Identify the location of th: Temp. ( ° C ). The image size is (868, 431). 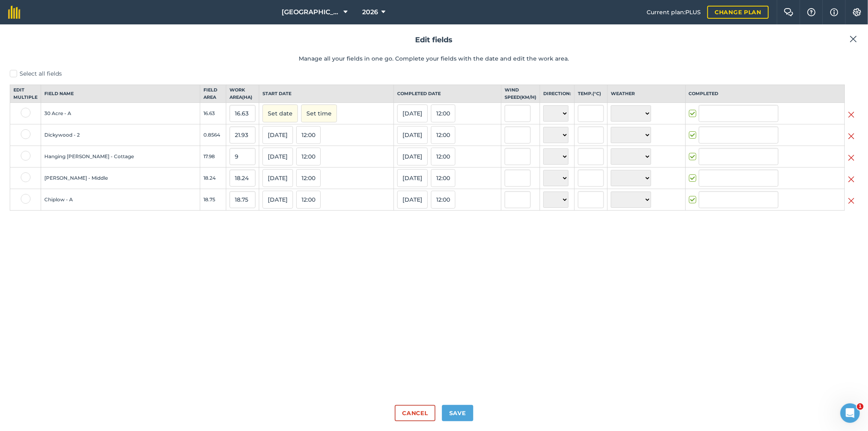
(591, 94).